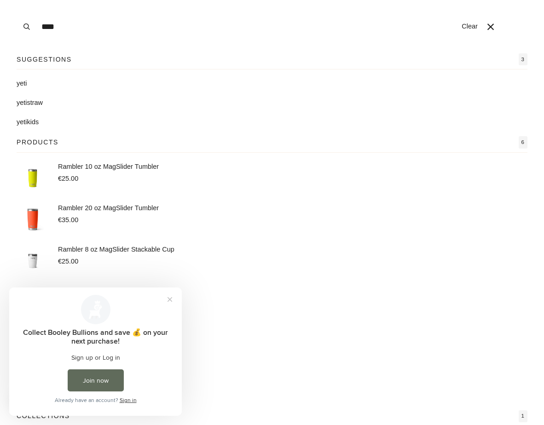 Image resolution: width=544 pixels, height=425 pixels. What do you see at coordinates (161, 12) in the screenshot?
I see `button: Close prompt` at bounding box center [161, 12].